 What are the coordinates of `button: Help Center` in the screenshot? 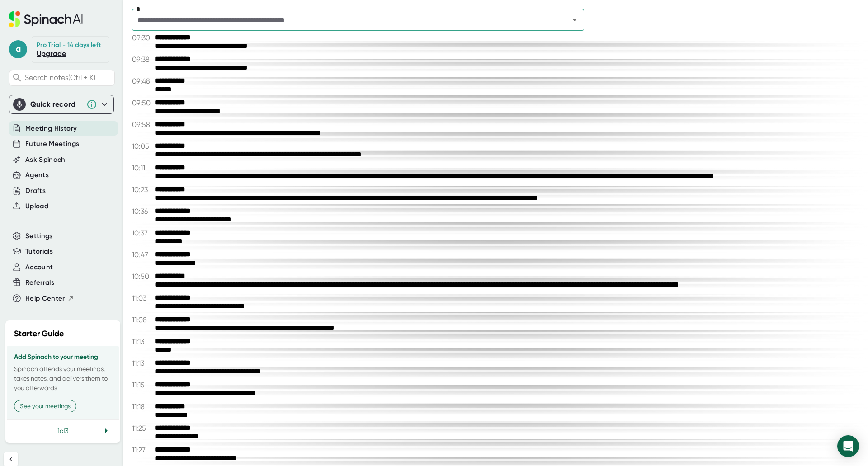 It's located at (50, 298).